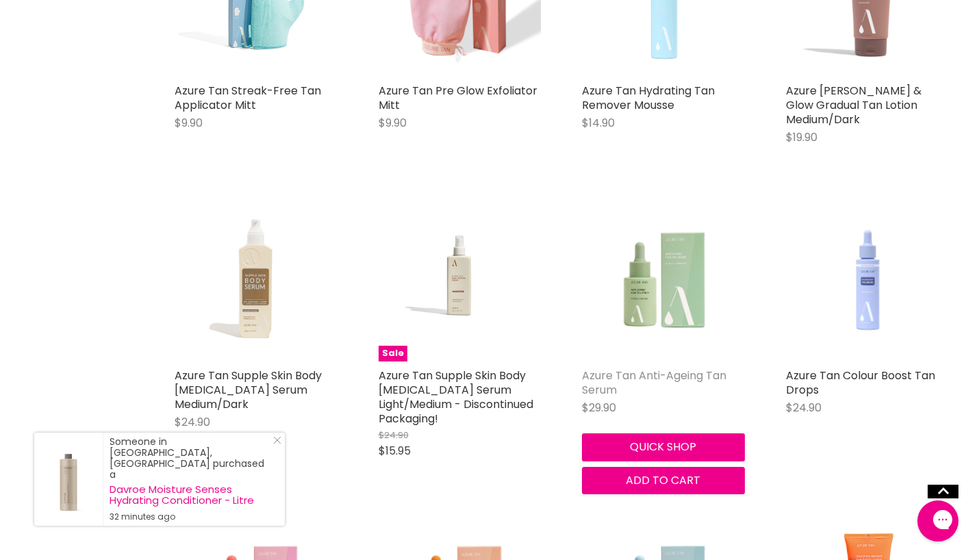 This screenshot has height=560, width=979. What do you see at coordinates (28, 26) in the screenshot?
I see `button: Gorgias live chat` at bounding box center [28, 26].